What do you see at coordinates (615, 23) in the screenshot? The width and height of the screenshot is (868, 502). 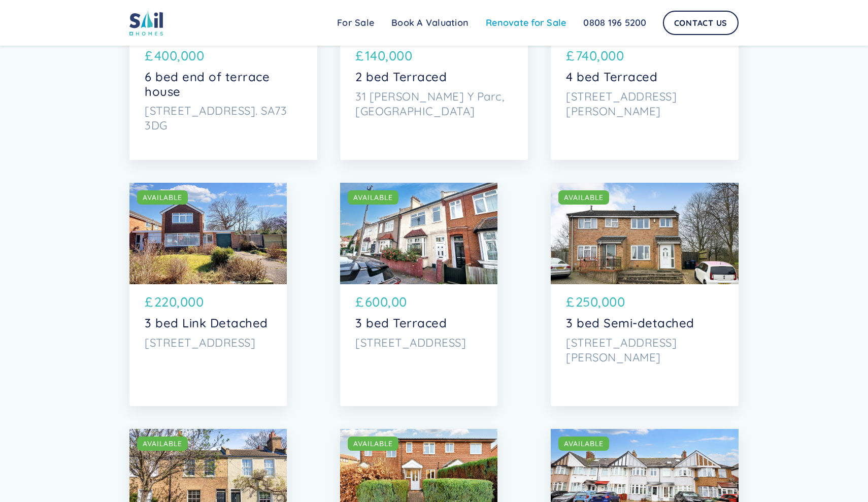 I see `a: 0808 196 5200` at bounding box center [615, 23].